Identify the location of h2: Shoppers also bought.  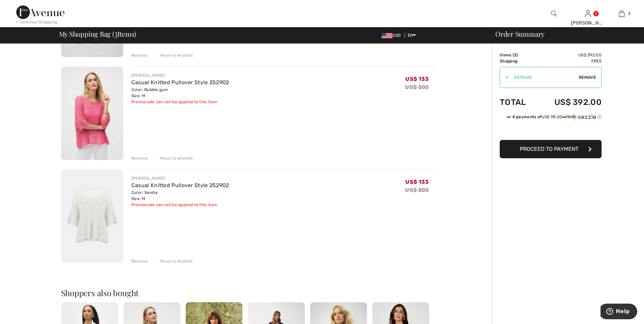
(248, 292).